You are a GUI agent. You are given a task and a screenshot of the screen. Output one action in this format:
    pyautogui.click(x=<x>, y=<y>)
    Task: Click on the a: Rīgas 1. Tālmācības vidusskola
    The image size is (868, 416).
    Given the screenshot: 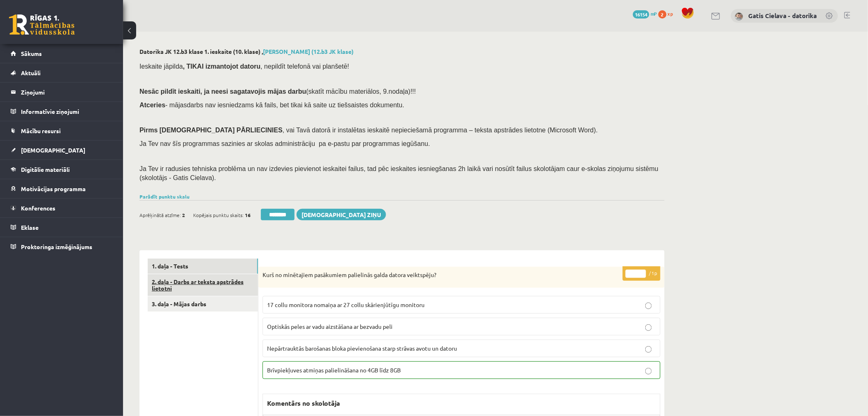 What is the action you would take?
    pyautogui.click(x=42, y=24)
    